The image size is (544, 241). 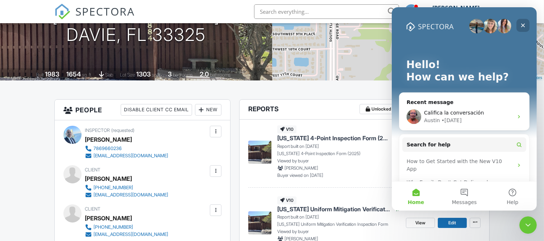 I want to click on span: bathrooms, so click(x=220, y=75).